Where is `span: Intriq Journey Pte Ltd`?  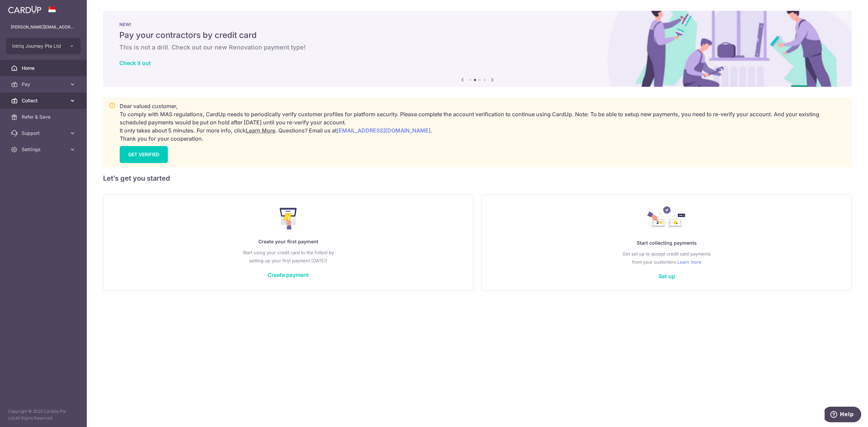
span: Intriq Journey Pte Ltd is located at coordinates (37, 46).